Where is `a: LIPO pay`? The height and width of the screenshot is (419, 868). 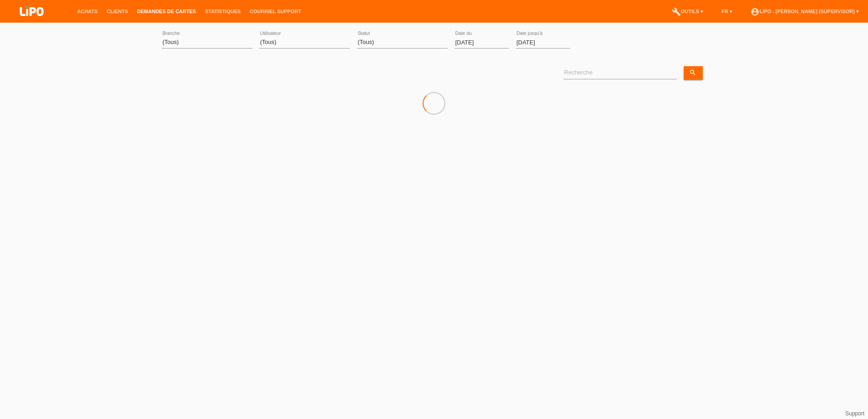
a: LIPO pay is located at coordinates (32, 22).